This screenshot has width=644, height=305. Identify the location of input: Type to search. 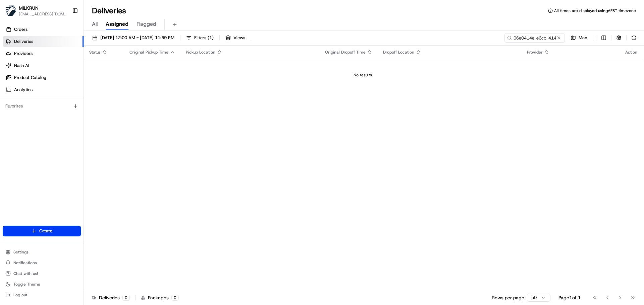
(535, 38).